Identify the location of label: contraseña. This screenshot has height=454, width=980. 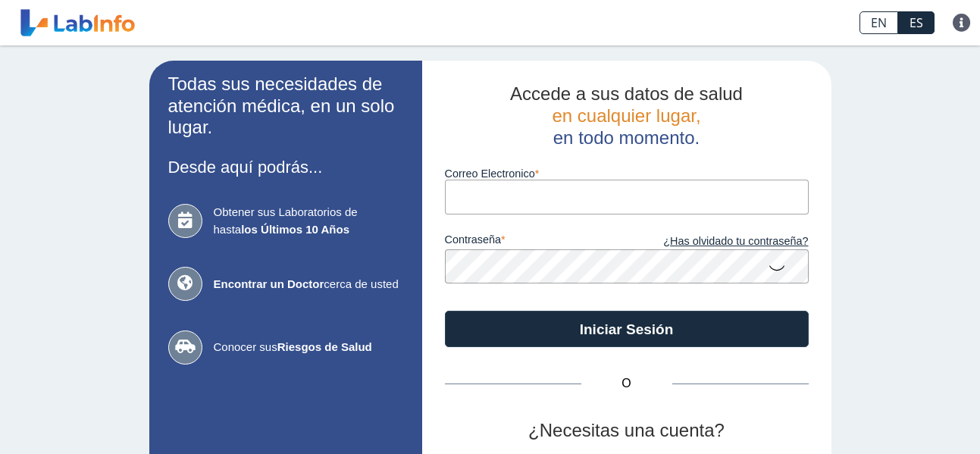
(536, 242).